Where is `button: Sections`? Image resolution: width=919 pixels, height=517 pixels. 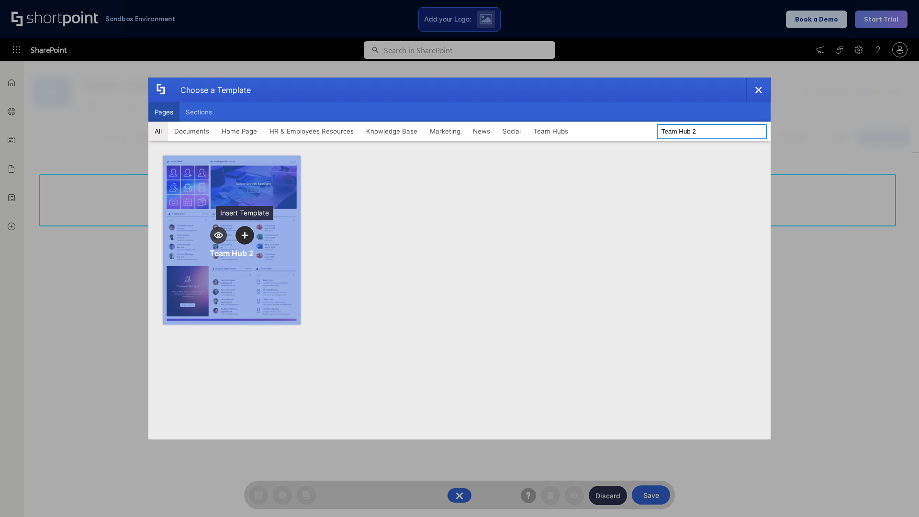
button: Sections is located at coordinates (199, 112).